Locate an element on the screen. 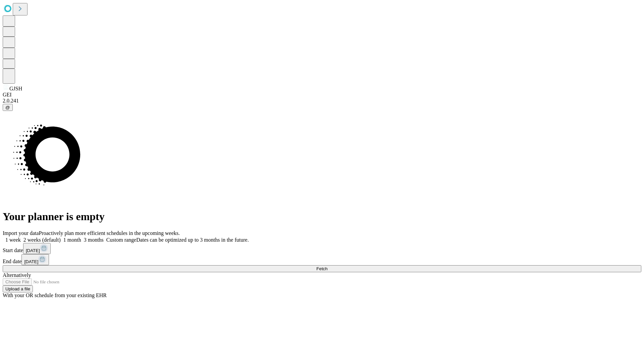 This screenshot has width=644, height=363. span: Import your data is located at coordinates (21, 233).